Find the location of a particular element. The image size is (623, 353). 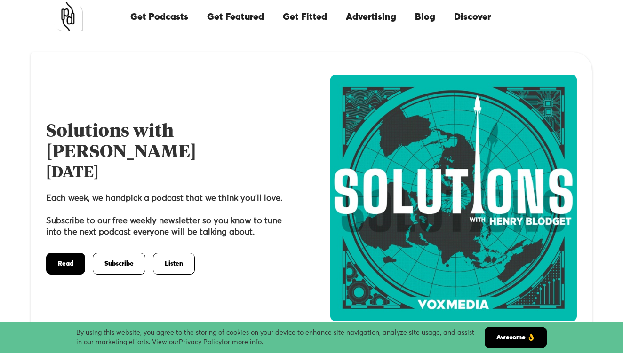

a: Blog is located at coordinates (425, 17).